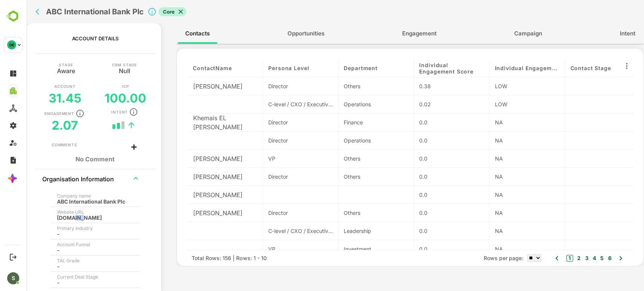  I want to click on button: expand row, so click(109, 179).